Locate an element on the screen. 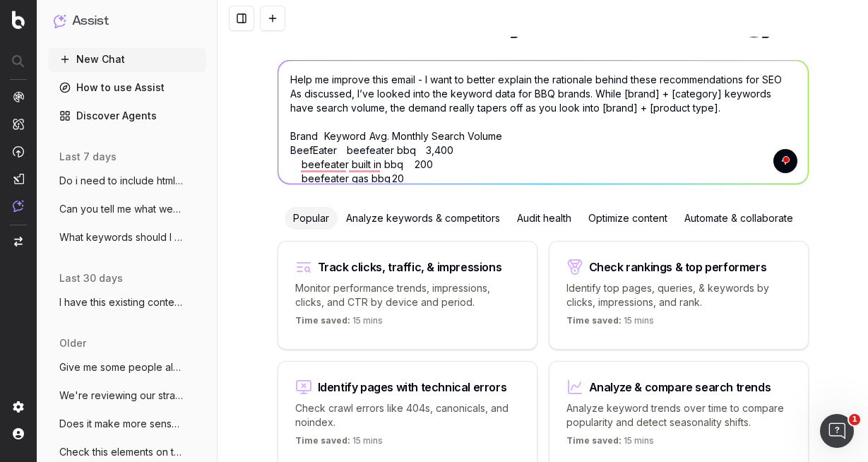 This screenshot has height=462, width=868. p: Monitor performance trends, impressions, clicks, and CTR by device and period. is located at coordinates (408, 295).